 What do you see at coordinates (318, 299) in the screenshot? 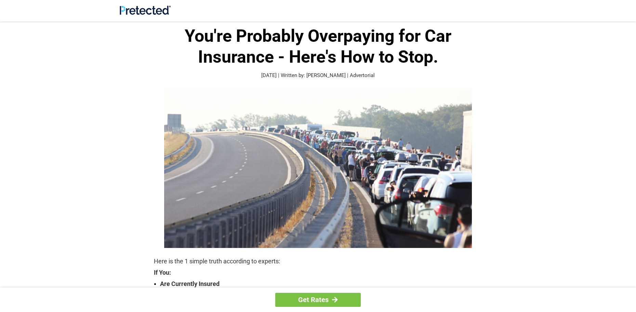
I see `a: Get Rates` at bounding box center [318, 299].